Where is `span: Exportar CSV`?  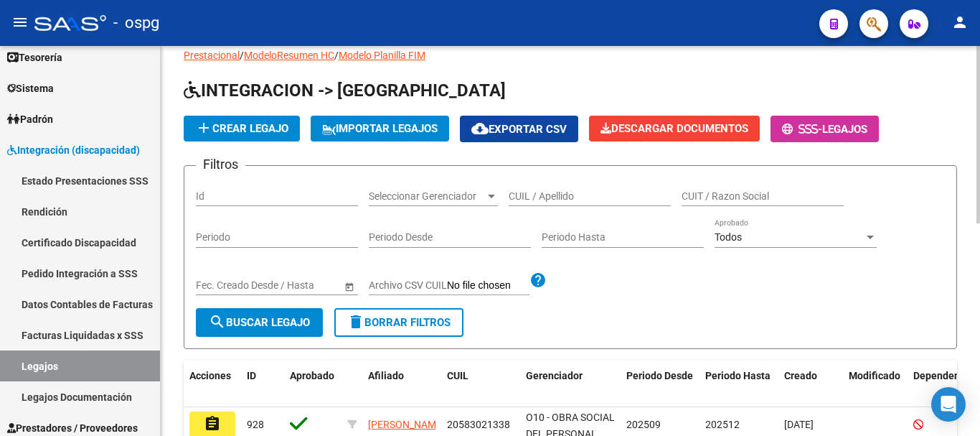 span: Exportar CSV is located at coordinates (519, 129).